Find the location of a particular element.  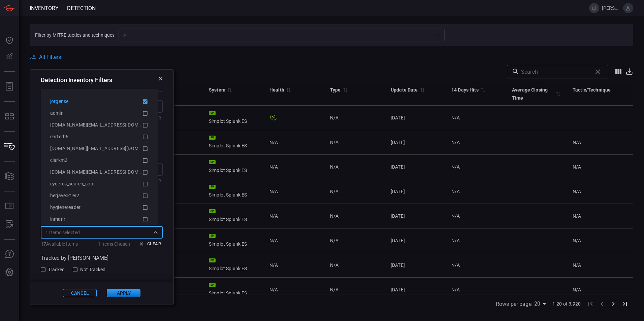

b: 17 is located at coordinates (44, 244).